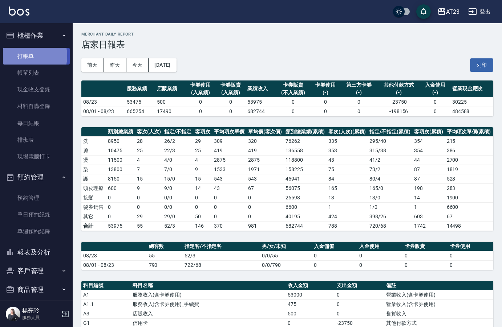 This screenshot has width=502, height=327. I want to click on td: 158225, so click(305, 170).